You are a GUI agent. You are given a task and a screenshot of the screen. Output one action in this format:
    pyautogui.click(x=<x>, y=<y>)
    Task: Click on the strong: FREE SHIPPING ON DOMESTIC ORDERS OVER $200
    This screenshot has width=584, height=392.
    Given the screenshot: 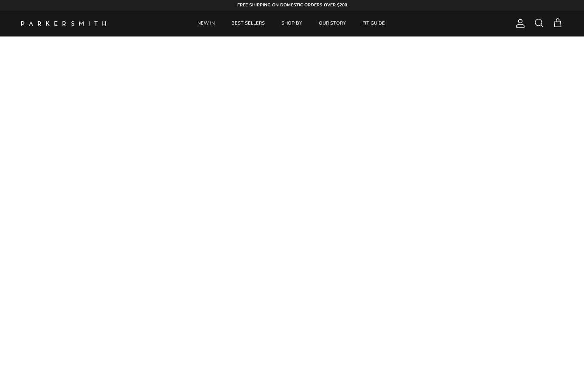 What is the action you would take?
    pyautogui.click(x=292, y=5)
    